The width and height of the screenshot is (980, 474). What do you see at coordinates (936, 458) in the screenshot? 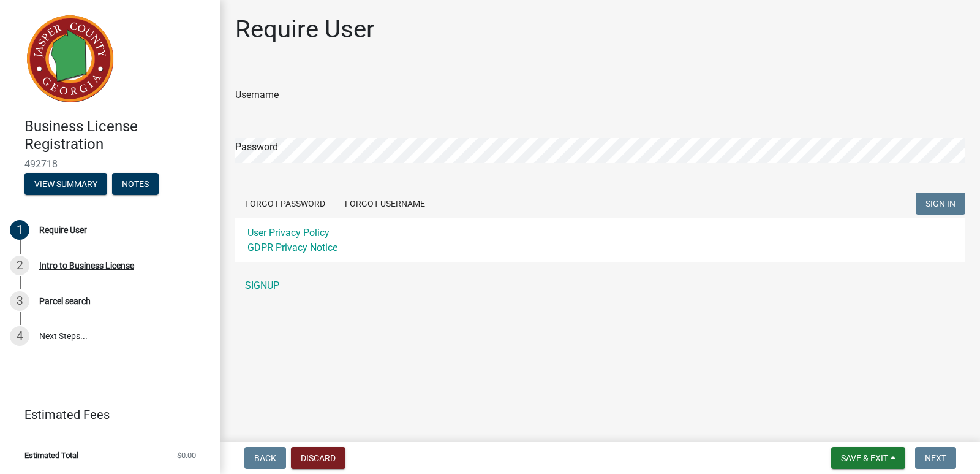
I see `span: Next` at bounding box center [936, 458].